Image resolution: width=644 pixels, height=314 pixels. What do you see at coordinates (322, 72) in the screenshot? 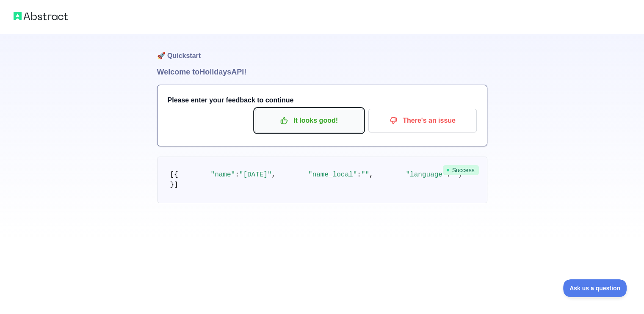
I see `h1: Welcome to Holidays API!` at bounding box center [322, 72].